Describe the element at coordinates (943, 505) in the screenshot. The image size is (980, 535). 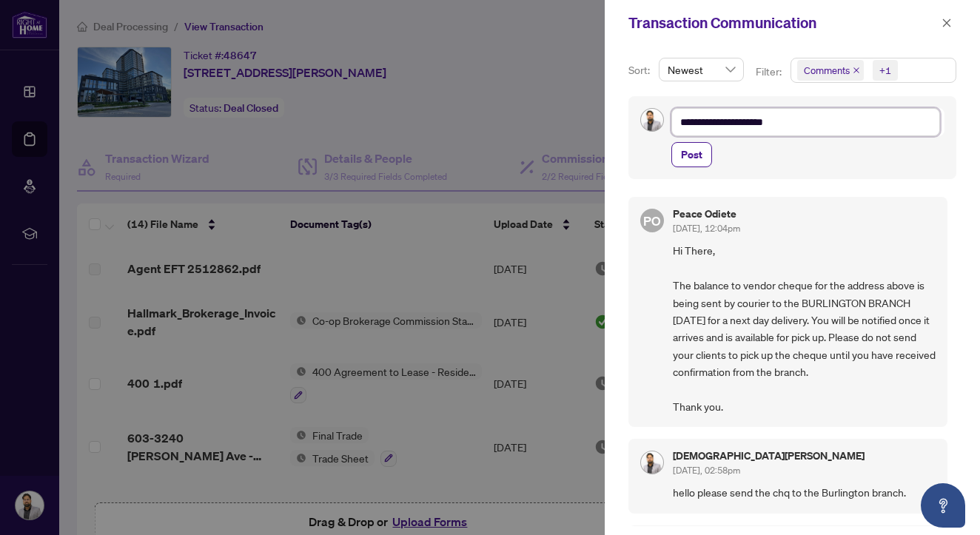
I see `button: Open asap` at that location.